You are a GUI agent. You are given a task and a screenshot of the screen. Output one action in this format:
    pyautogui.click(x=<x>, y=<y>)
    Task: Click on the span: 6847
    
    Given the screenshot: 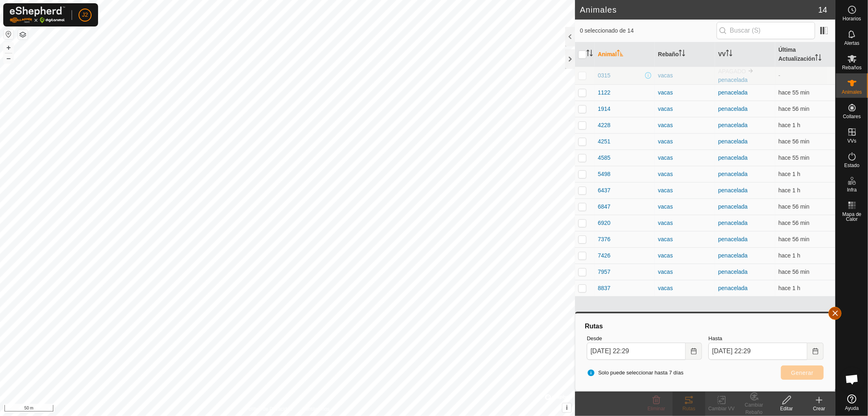 What is the action you would take?
    pyautogui.click(x=604, y=207)
    